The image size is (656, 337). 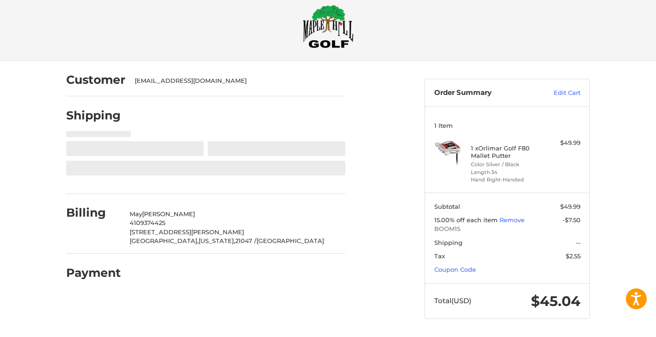 I want to click on h2: Billing, so click(x=93, y=213).